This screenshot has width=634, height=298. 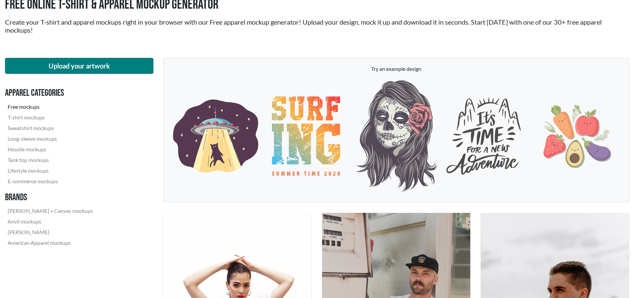 I want to click on a: Sweatshirt mockups, so click(x=50, y=128).